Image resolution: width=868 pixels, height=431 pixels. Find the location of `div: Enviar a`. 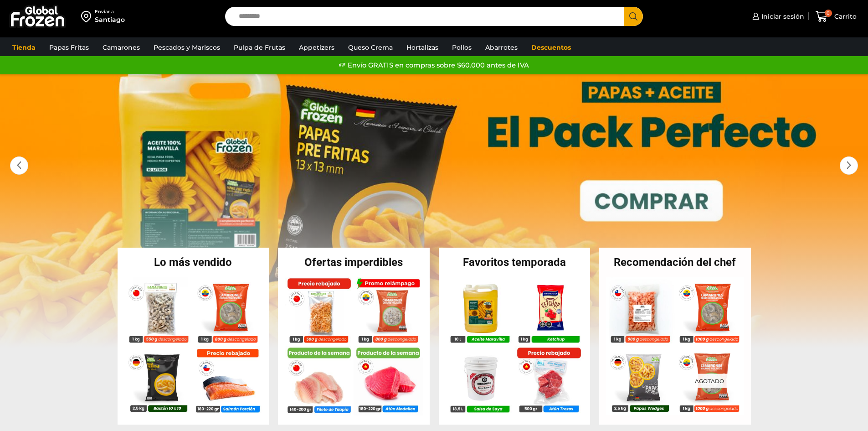

div: Enviar a is located at coordinates (110, 12).